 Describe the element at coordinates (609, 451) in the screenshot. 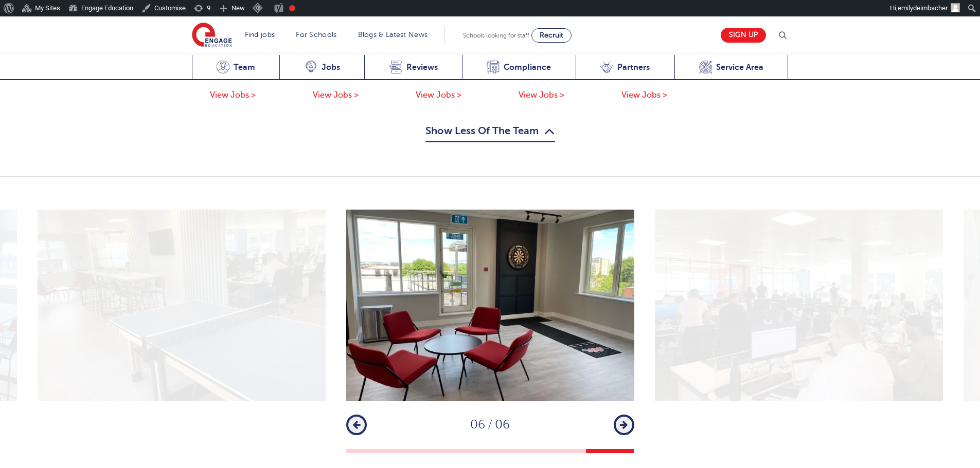

I see `button: 6 of 6` at that location.